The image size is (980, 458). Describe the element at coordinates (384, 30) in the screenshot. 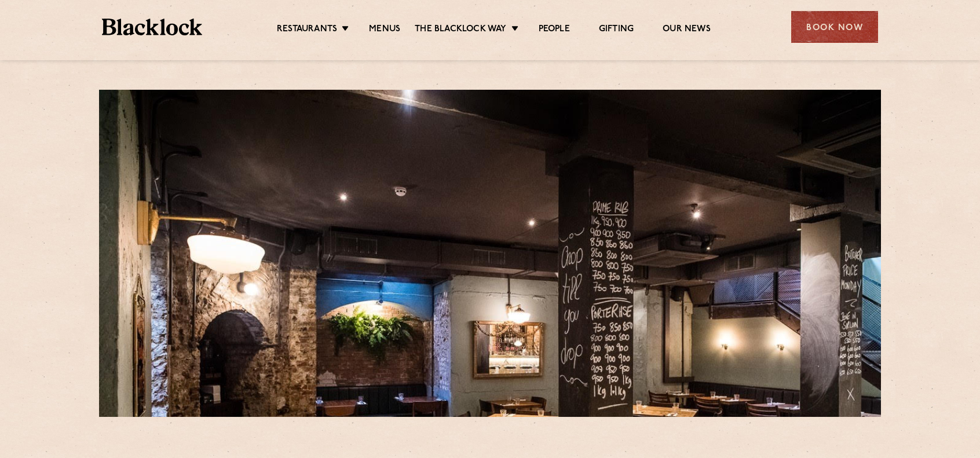

I see `a: Menus` at that location.